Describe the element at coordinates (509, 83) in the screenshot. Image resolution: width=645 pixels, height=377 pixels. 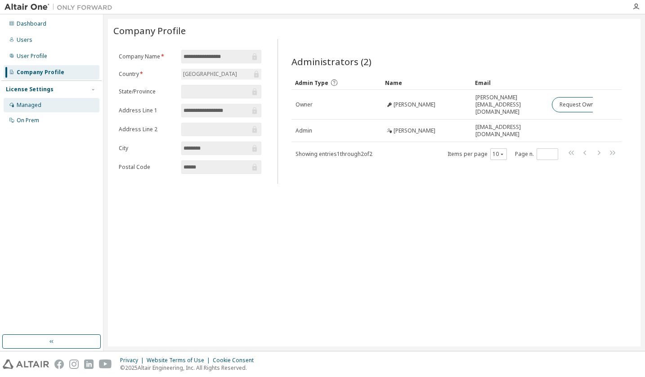
I see `div: Email` at that location.